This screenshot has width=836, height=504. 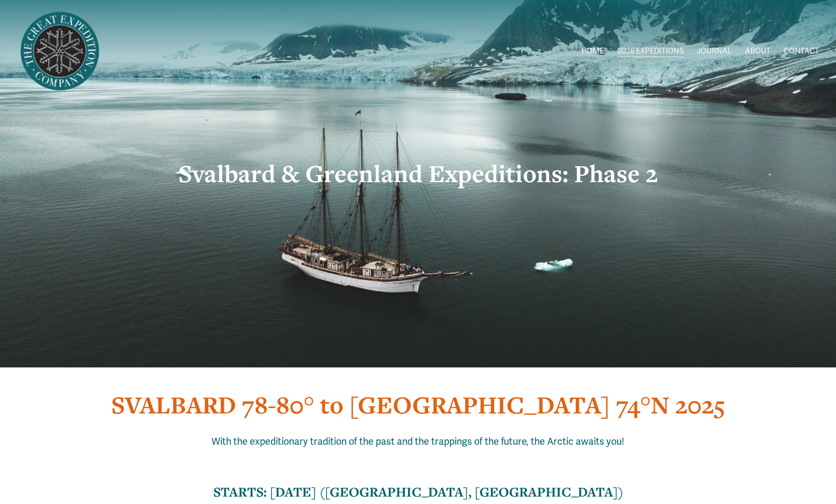 I want to click on a: ABOUT, so click(x=757, y=51).